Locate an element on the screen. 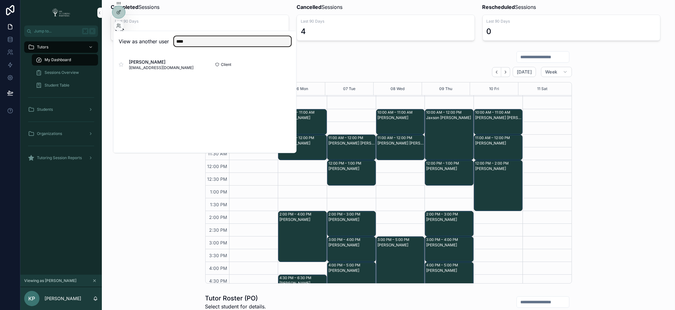  span: 12:30 PM is located at coordinates (217, 179).